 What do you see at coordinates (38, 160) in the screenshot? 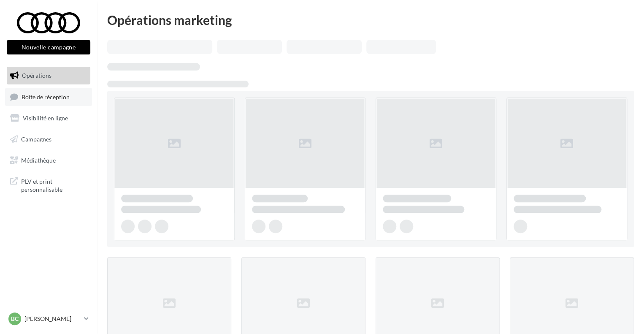
I see `span: Médiathèque` at bounding box center [38, 160].